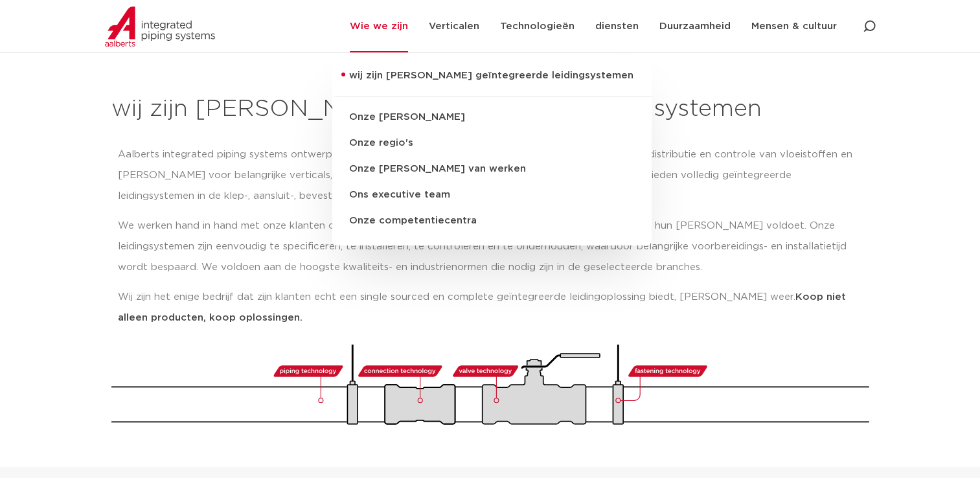 The width and height of the screenshot is (980, 478). I want to click on a: Ons executive team, so click(492, 195).